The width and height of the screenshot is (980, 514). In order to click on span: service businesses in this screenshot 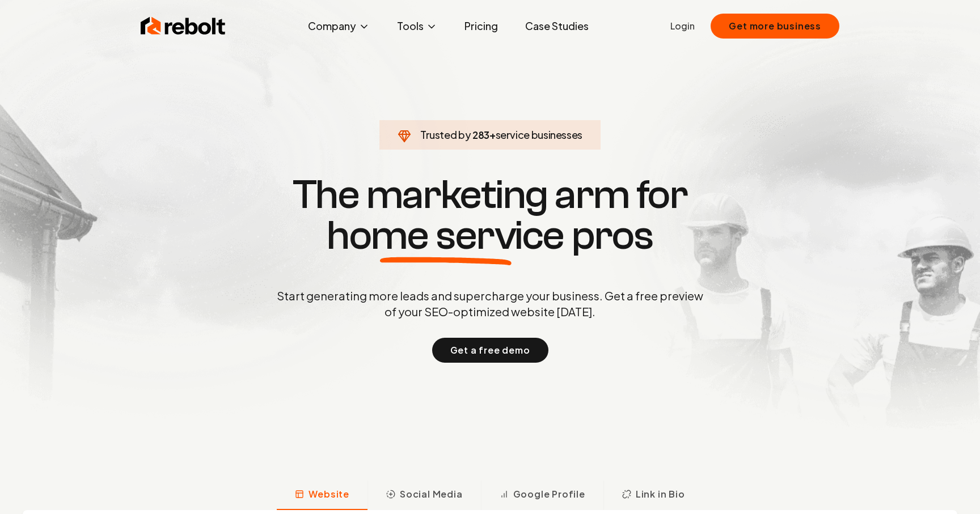, I will do `click(540, 134)`.